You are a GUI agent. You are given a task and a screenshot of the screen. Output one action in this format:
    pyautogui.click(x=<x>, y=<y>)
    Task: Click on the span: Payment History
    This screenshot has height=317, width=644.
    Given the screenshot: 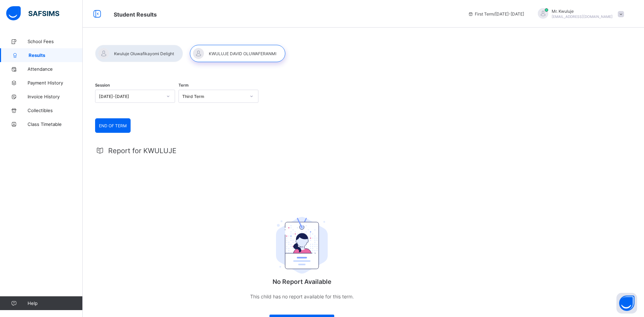 What is the action you would take?
    pyautogui.click(x=55, y=83)
    